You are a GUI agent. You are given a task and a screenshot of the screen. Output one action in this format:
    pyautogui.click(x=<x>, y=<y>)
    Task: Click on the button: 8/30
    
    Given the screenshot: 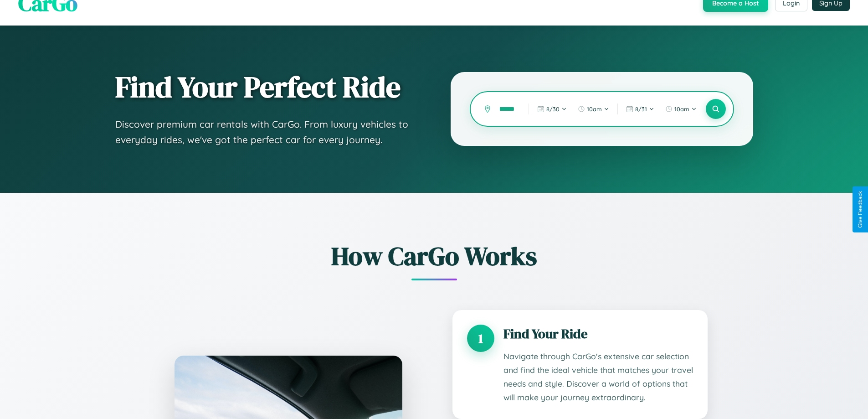 What is the action you would take?
    pyautogui.click(x=552, y=109)
    